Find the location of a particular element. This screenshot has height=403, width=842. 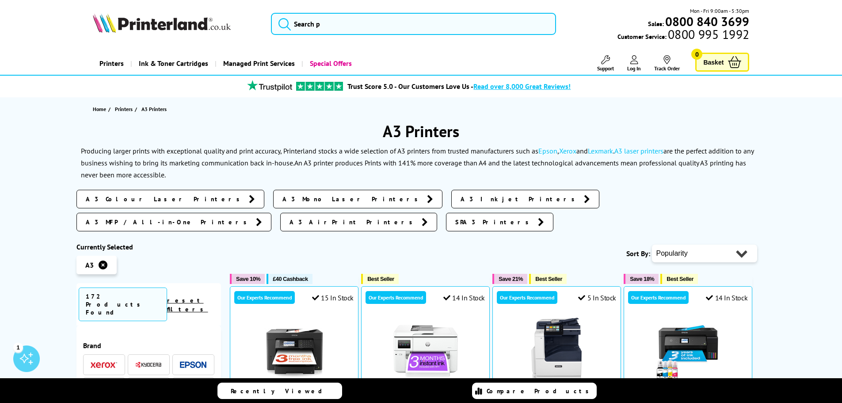

a: Lexmark is located at coordinates (600, 151).